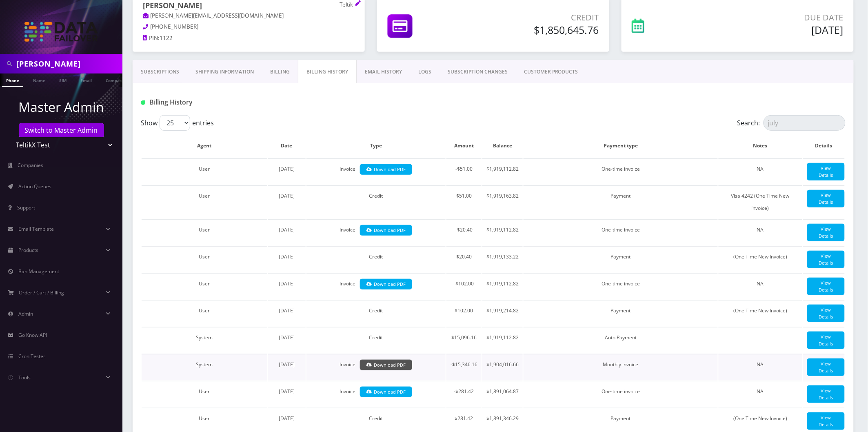 The image size is (868, 432). What do you see at coordinates (620, 367) in the screenshot?
I see `td: Monthly invoice` at bounding box center [620, 367].